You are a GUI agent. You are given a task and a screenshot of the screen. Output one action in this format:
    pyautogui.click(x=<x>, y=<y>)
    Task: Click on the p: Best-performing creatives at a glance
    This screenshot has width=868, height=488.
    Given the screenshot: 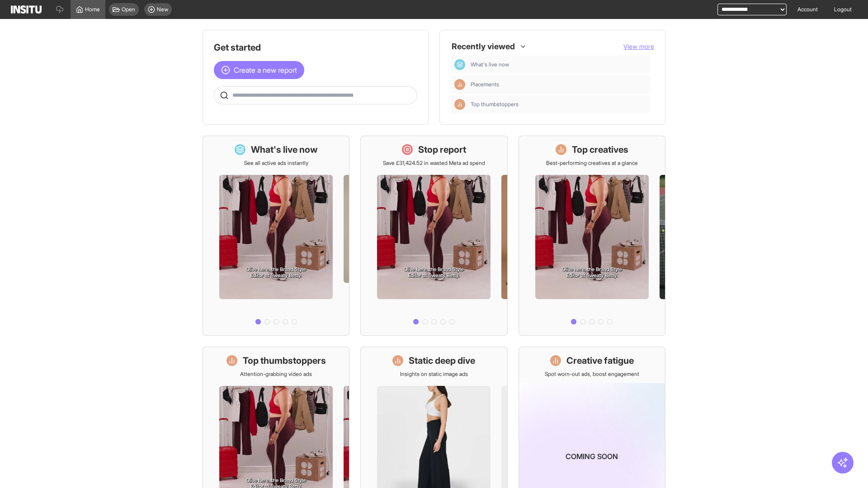 What is the action you would take?
    pyautogui.click(x=592, y=164)
    